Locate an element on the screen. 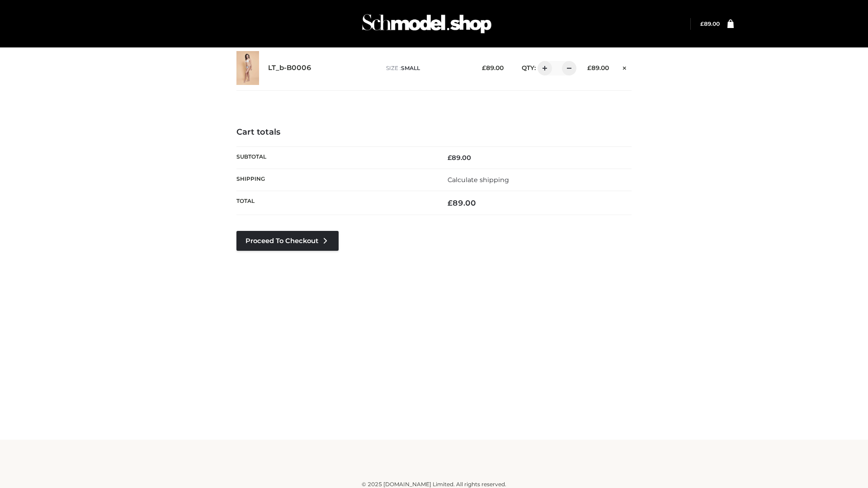 This screenshot has width=868, height=488. p: size : is located at coordinates (427, 68).